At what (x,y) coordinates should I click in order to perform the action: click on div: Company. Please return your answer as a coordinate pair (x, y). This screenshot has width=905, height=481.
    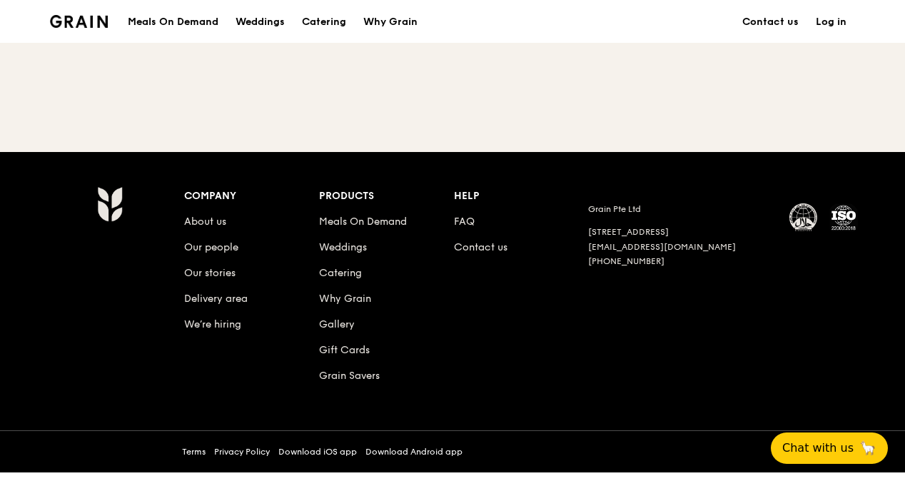
    Looking at the image, I should click on (251, 196).